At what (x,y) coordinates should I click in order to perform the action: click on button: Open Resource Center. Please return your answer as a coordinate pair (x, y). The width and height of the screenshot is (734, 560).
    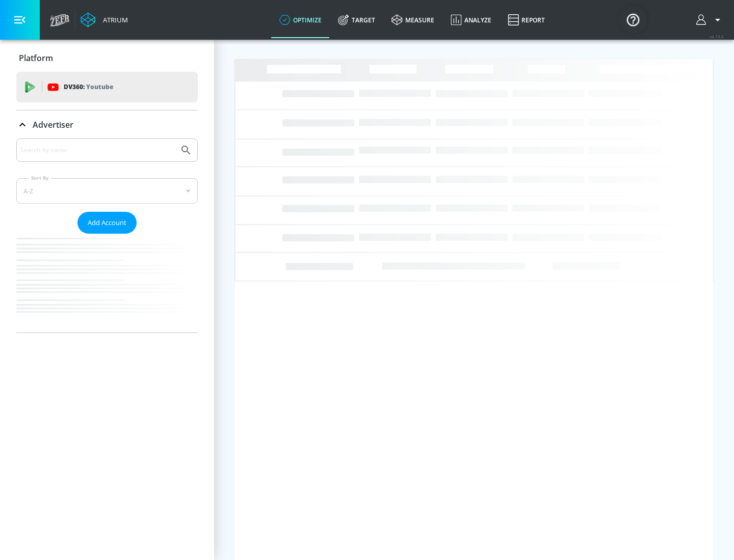
    Looking at the image, I should click on (633, 19).